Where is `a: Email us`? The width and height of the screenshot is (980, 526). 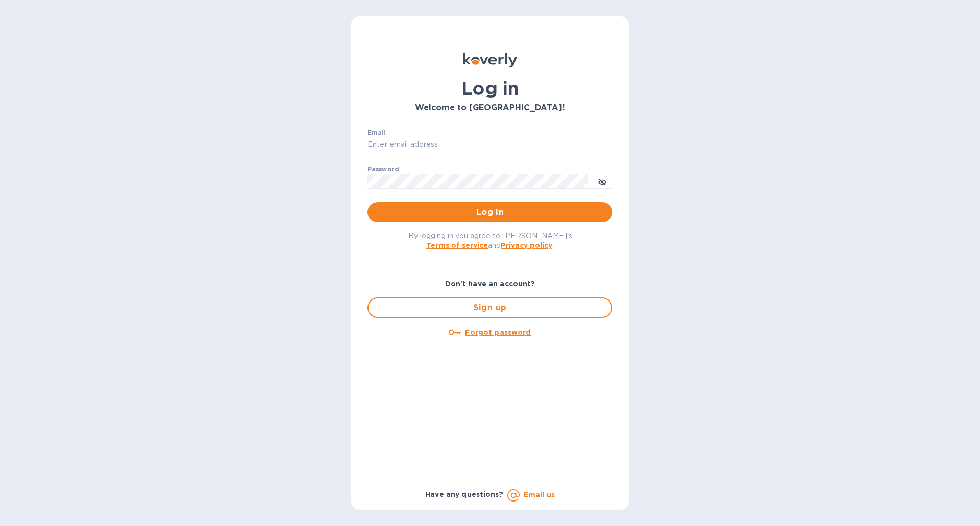
a: Email us is located at coordinates (539, 495).